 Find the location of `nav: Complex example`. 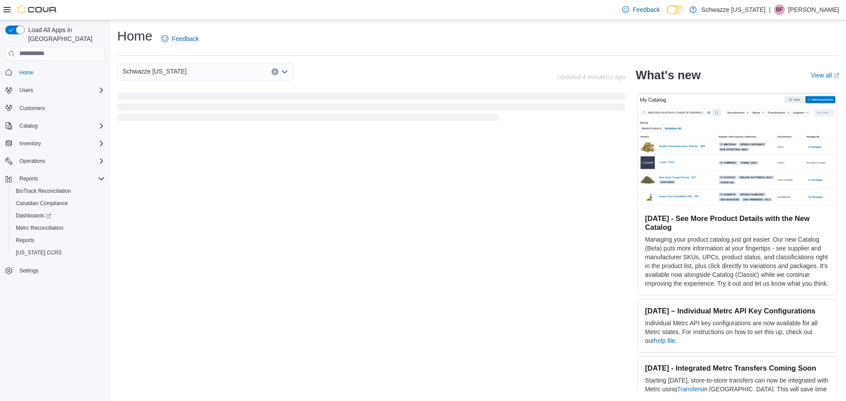

nav: Complex example is located at coordinates (55, 182).